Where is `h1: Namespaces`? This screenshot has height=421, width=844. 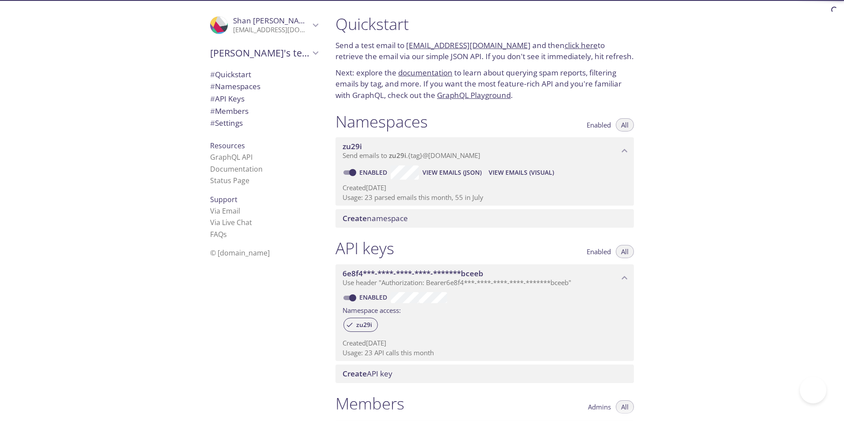 h1: Namespaces is located at coordinates (382, 121).